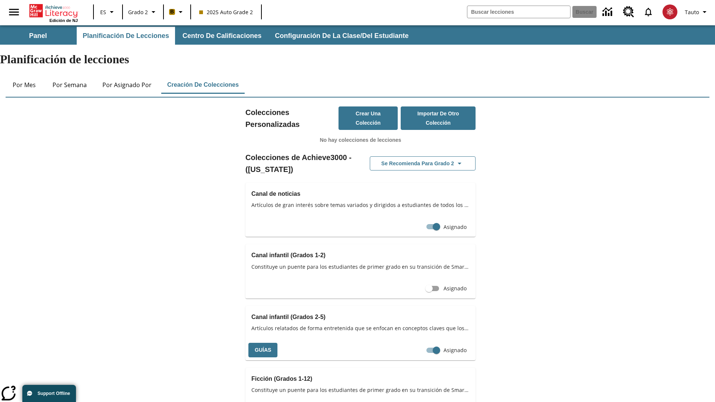 Image resolution: width=715 pixels, height=402 pixels. I want to click on span: ES, so click(103, 12).